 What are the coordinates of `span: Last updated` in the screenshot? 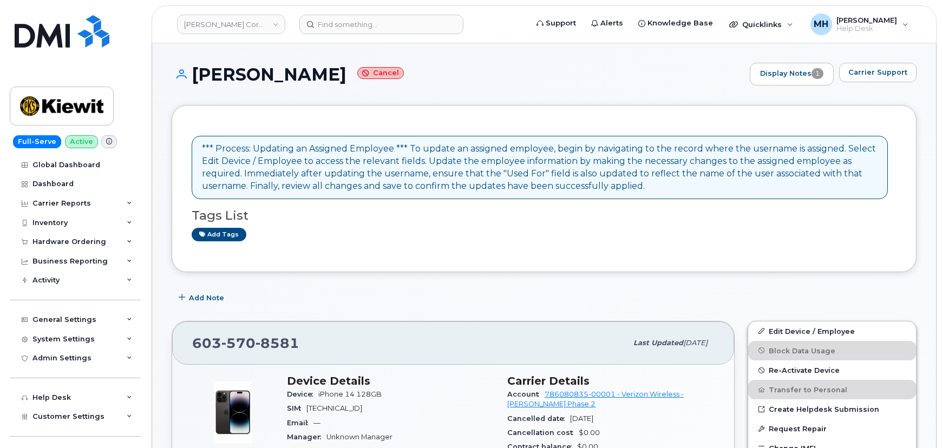 It's located at (658, 343).